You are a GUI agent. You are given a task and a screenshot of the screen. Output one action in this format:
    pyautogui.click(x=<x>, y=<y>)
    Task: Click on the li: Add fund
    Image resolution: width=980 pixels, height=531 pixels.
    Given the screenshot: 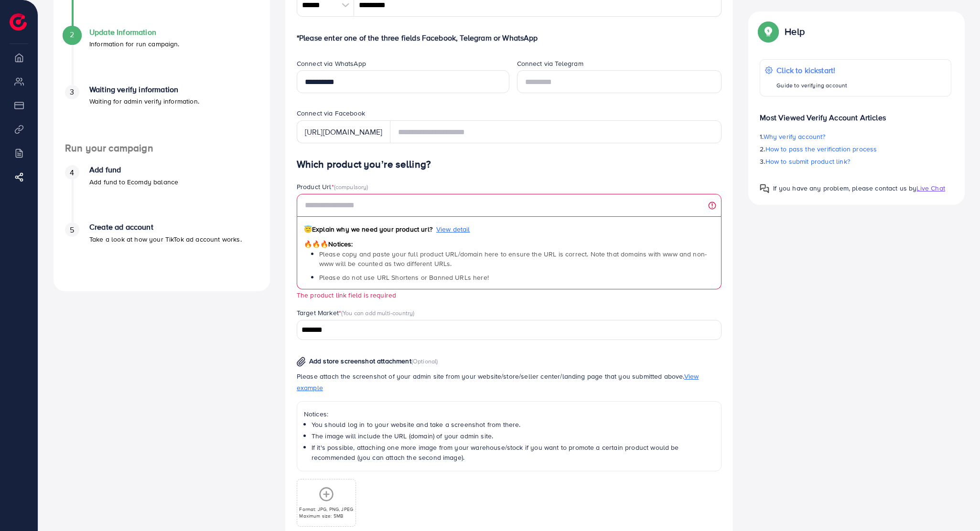 What is the action you would take?
    pyautogui.click(x=161, y=194)
    